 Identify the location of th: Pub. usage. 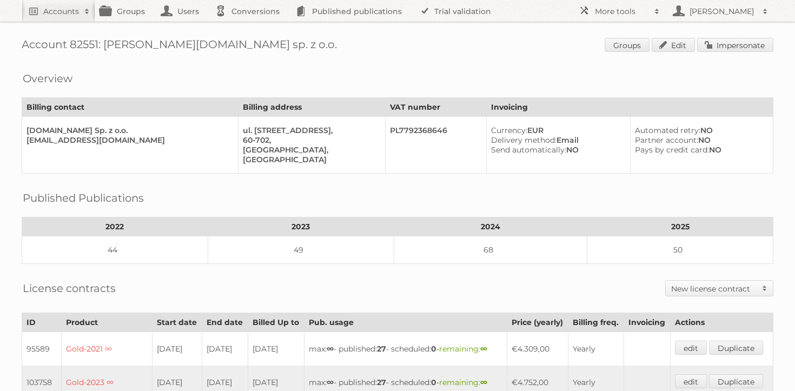
(405, 322).